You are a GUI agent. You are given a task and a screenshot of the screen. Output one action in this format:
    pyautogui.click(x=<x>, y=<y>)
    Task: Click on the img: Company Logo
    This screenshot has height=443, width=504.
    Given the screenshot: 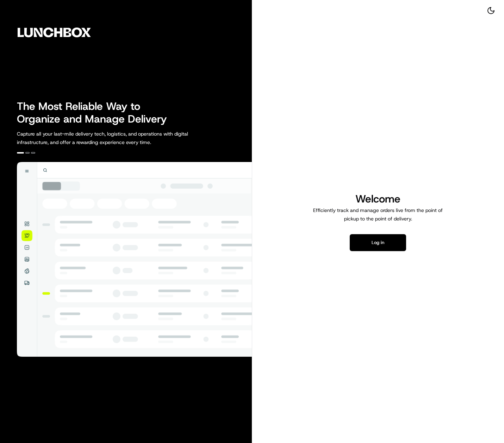 What is the action you would take?
    pyautogui.click(x=54, y=32)
    